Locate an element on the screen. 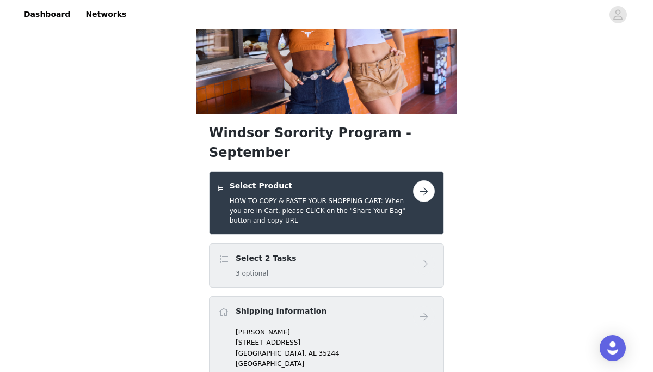 This screenshot has width=653, height=372. a: Networks is located at coordinates (106, 14).